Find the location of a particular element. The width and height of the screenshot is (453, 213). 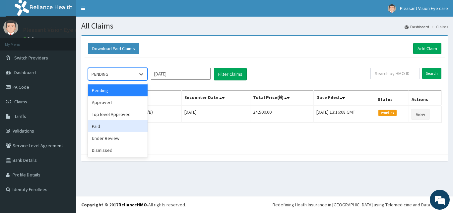

span: Claims is located at coordinates (21, 102).